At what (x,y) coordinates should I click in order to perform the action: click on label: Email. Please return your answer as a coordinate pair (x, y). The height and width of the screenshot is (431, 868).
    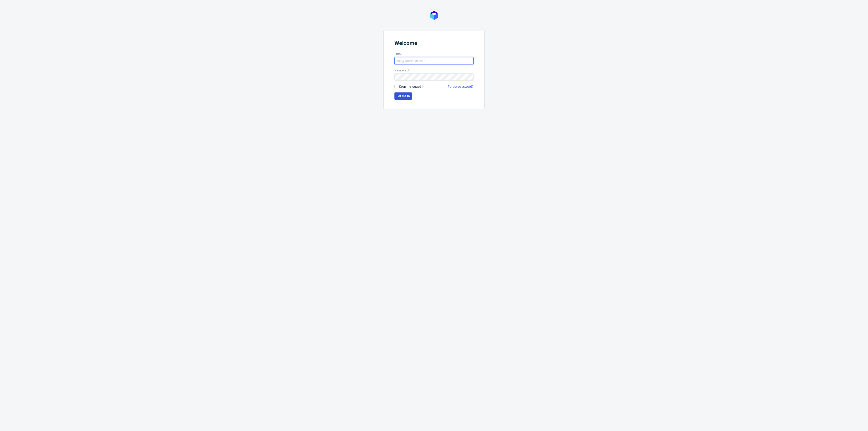
    Looking at the image, I should click on (434, 54).